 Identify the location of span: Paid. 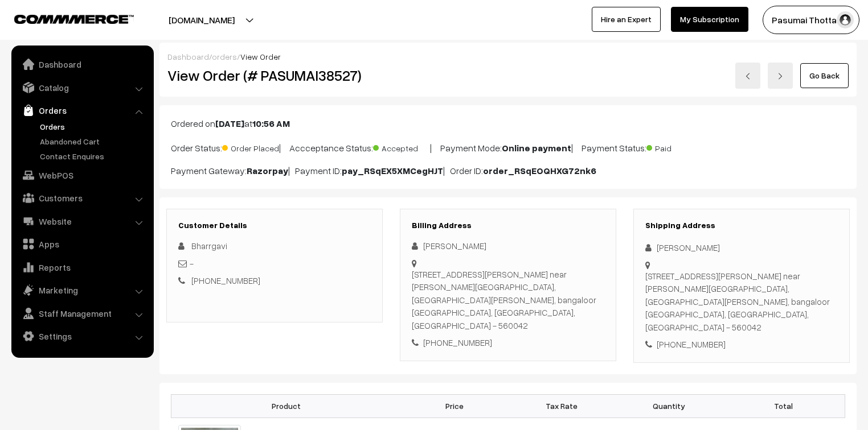
(675, 147).